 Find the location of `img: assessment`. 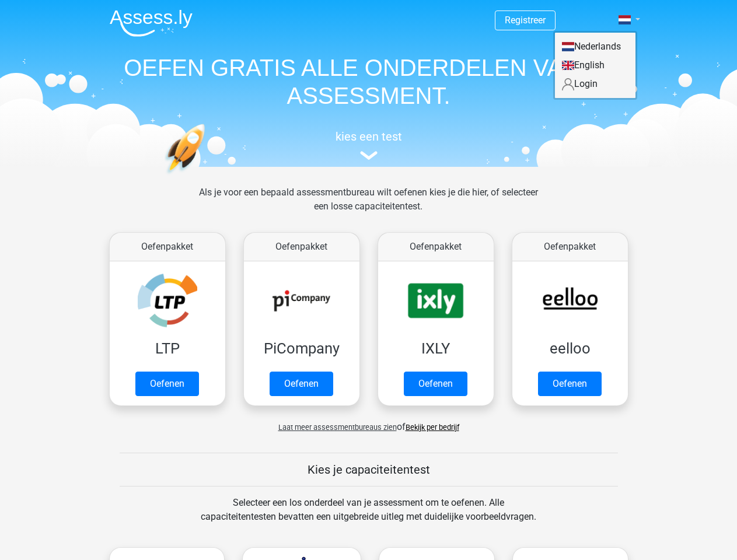

img: assessment is located at coordinates (368, 155).